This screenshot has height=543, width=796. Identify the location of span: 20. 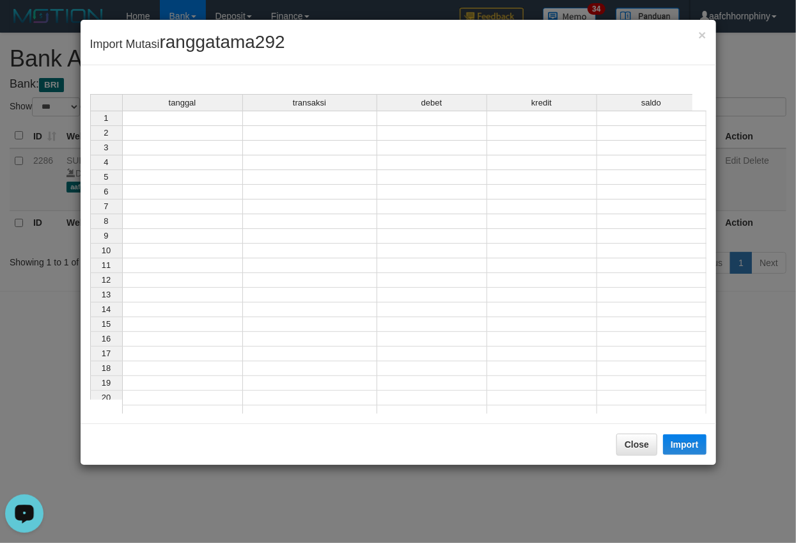
(106, 397).